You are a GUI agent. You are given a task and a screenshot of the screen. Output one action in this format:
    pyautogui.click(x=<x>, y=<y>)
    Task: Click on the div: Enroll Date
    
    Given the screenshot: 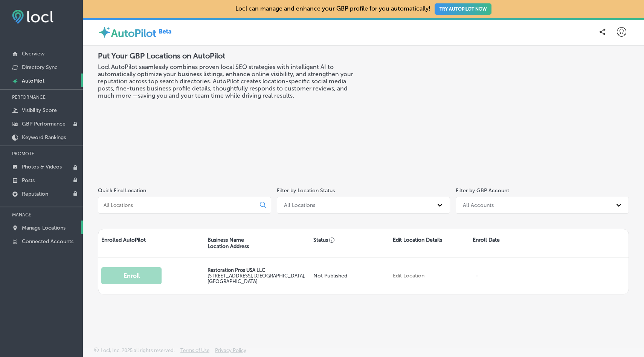 What is the action you would take?
    pyautogui.click(x=509, y=243)
    